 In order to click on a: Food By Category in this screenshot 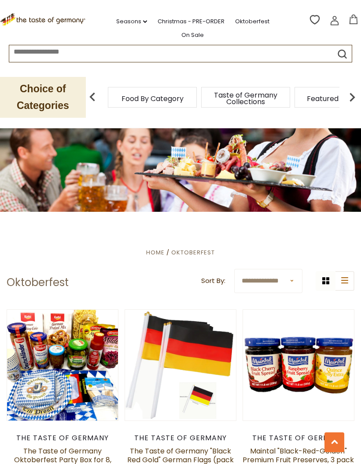, I will do `click(152, 99)`.